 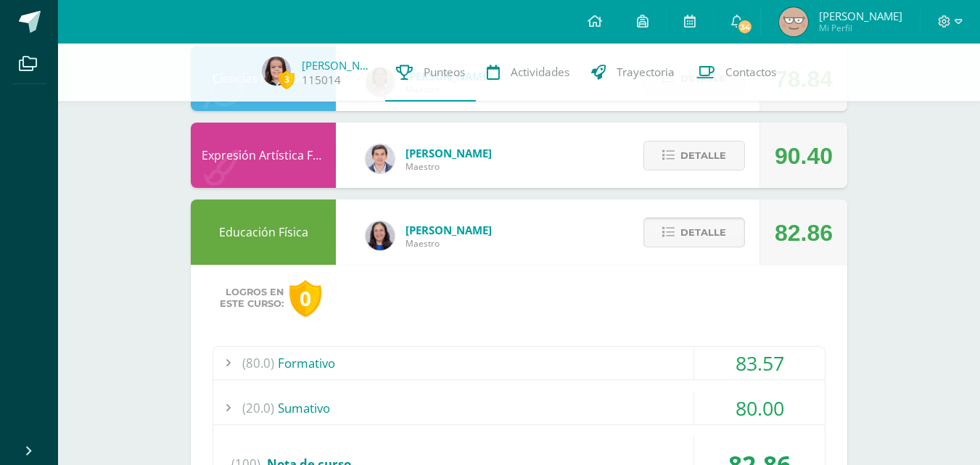 What do you see at coordinates (518, 407) in the screenshot?
I see `div: Sumativo` at bounding box center [518, 407].